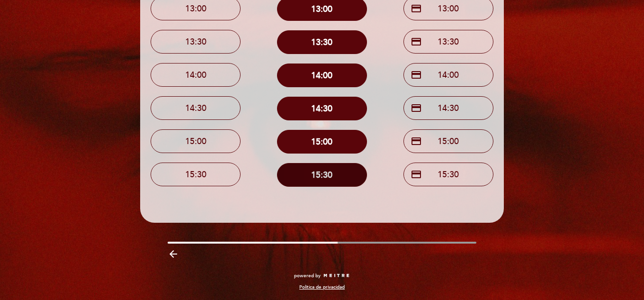 This screenshot has height=300, width=644. I want to click on button: credit_card 13:30, so click(448, 42).